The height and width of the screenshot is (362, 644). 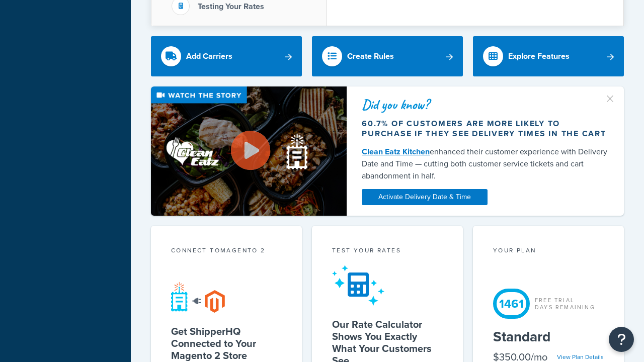 What do you see at coordinates (388, 252) in the screenshot?
I see `div: Test your rates` at bounding box center [388, 252].